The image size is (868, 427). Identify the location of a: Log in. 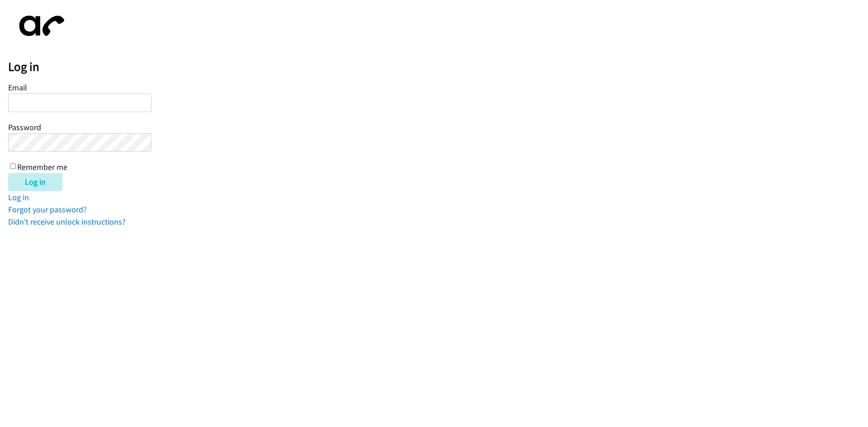
(18, 197).